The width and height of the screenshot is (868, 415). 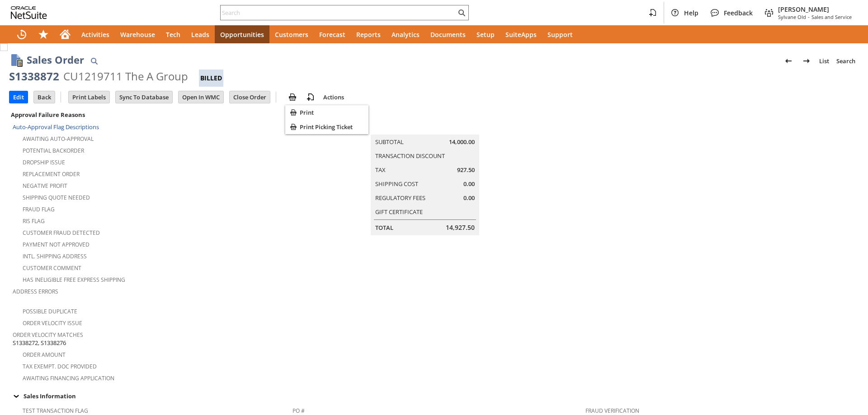 I want to click on a: Documents, so click(x=448, y=35).